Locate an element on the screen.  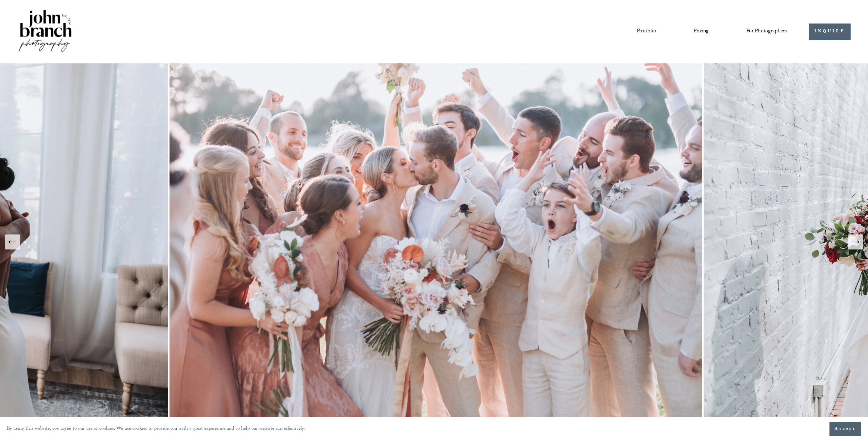
a: Portfolio is located at coordinates (646, 32).